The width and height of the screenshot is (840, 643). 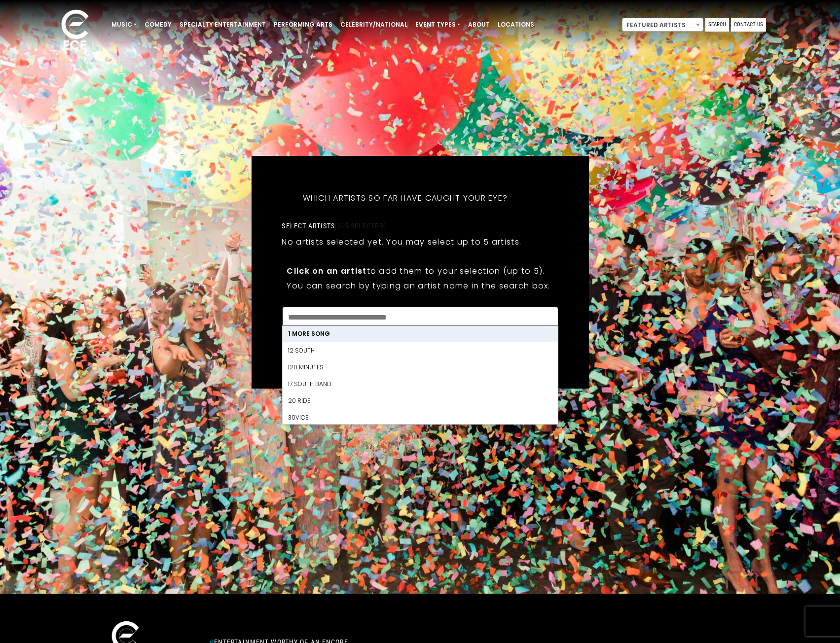 I want to click on span: Featured Artists, so click(x=662, y=25).